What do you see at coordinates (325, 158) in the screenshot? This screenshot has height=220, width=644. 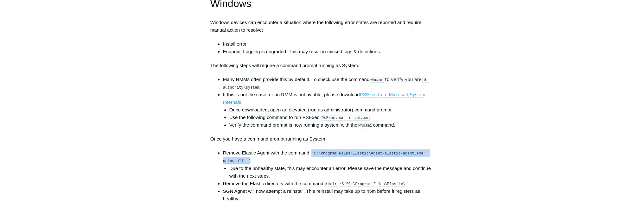 I see `code: "C:\Program Files\Elastic\Agent\elastic-agent.exe" uninstall -f` at bounding box center [325, 158].